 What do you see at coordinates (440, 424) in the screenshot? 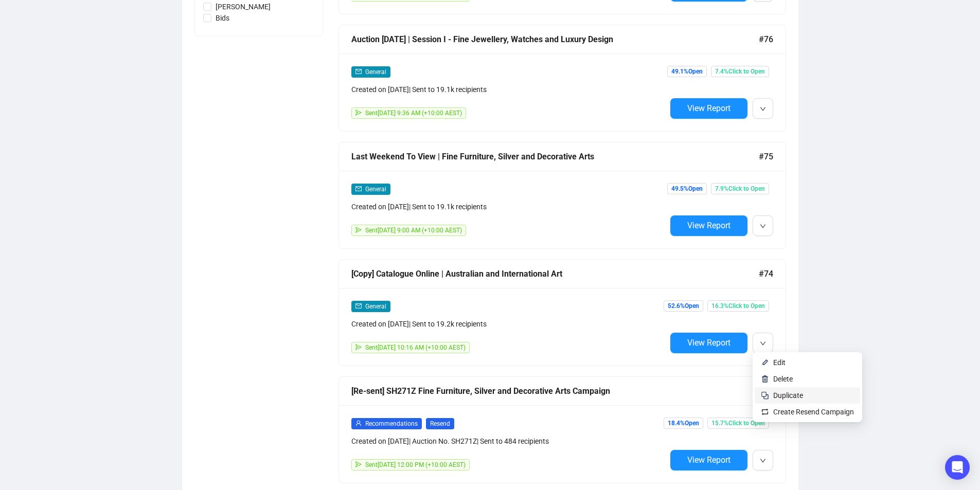
I see `span: Resend` at bounding box center [440, 424].